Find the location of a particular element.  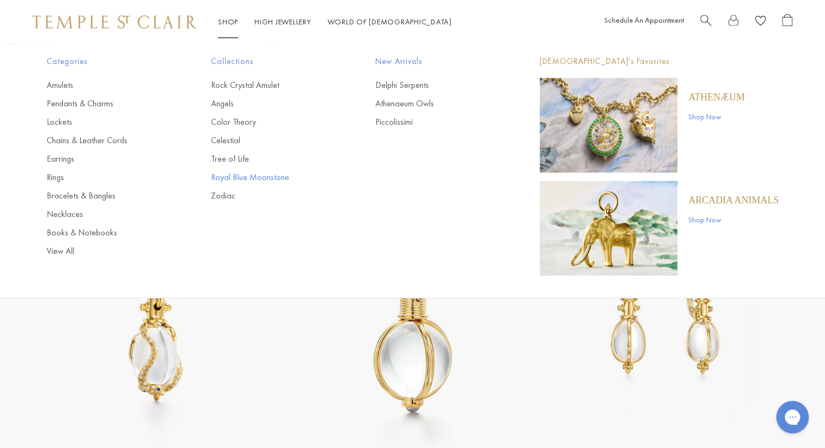

p: Athenæum is located at coordinates (717, 97).